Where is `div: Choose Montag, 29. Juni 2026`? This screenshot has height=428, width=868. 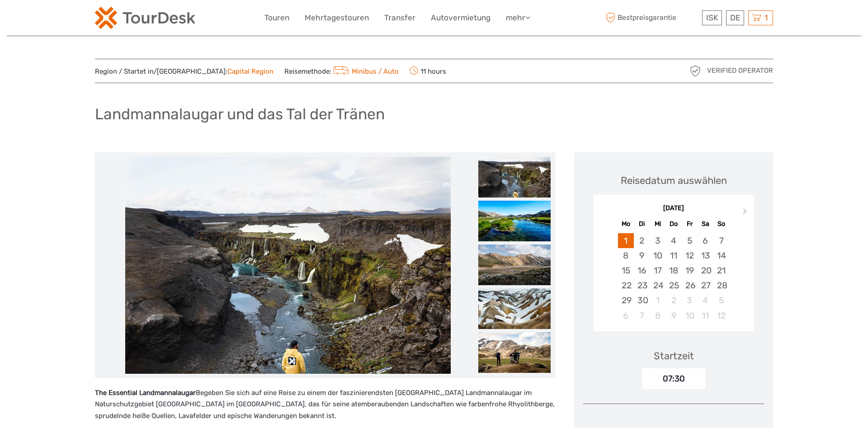
div: Choose Montag, 29. Juni 2026 is located at coordinates (626, 301).